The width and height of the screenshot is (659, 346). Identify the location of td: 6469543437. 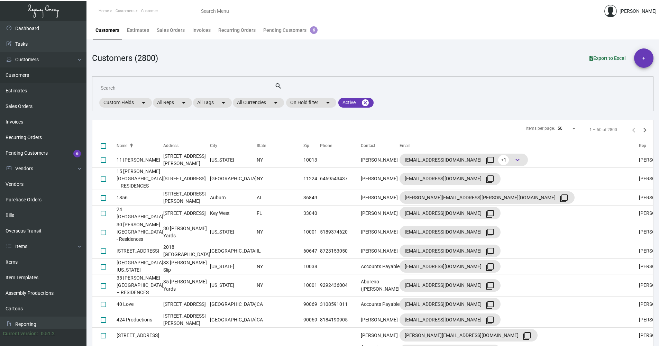
(340, 179).